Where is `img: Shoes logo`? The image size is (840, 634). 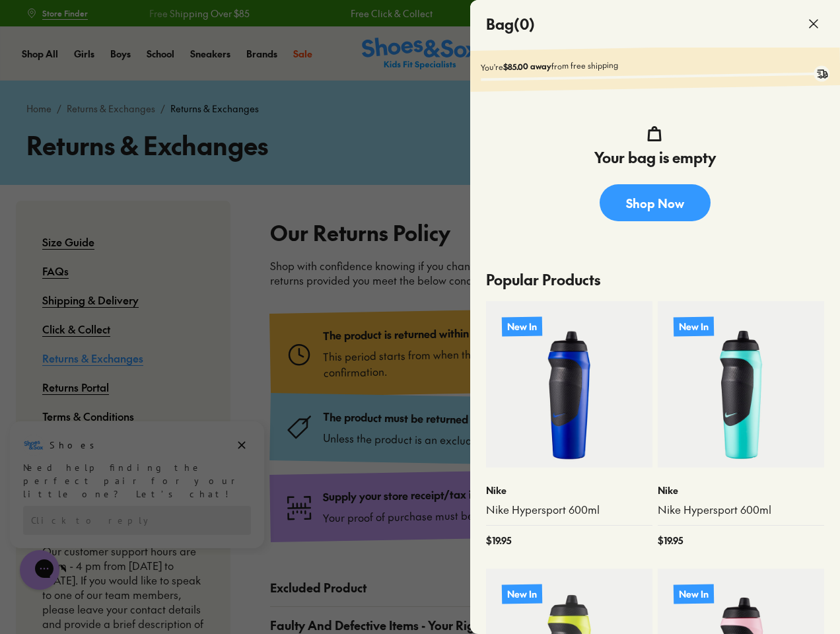
img: Shoes logo is located at coordinates (34, 26).